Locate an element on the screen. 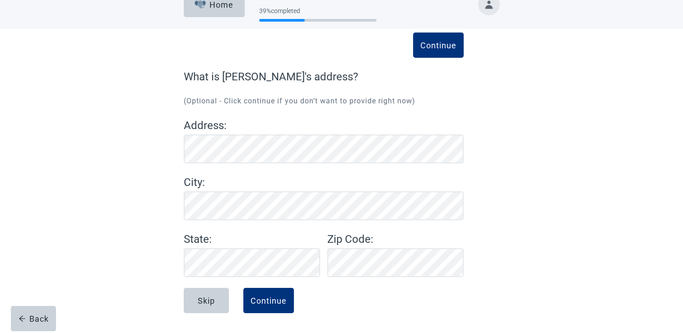  label: Zip Code : is located at coordinates (395, 239).